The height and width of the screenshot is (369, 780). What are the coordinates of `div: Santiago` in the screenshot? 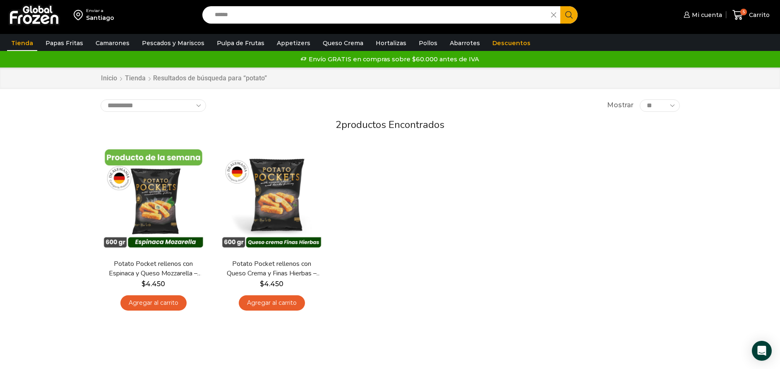 It's located at (100, 18).